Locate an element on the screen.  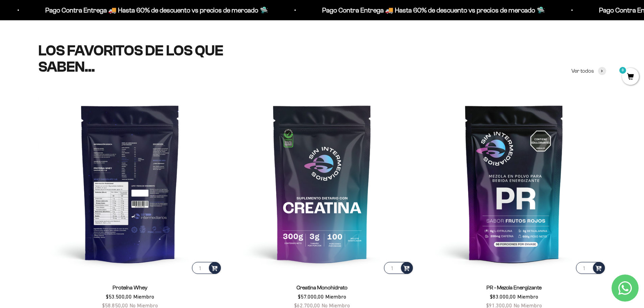
a: 0 is located at coordinates (630, 77).